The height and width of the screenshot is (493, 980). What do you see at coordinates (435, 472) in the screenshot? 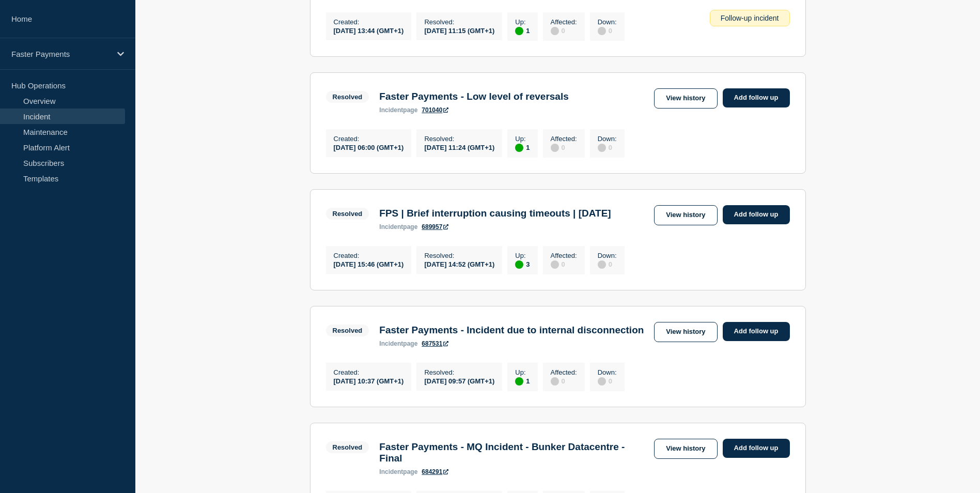
I see `a: 684291` at bounding box center [435, 472].